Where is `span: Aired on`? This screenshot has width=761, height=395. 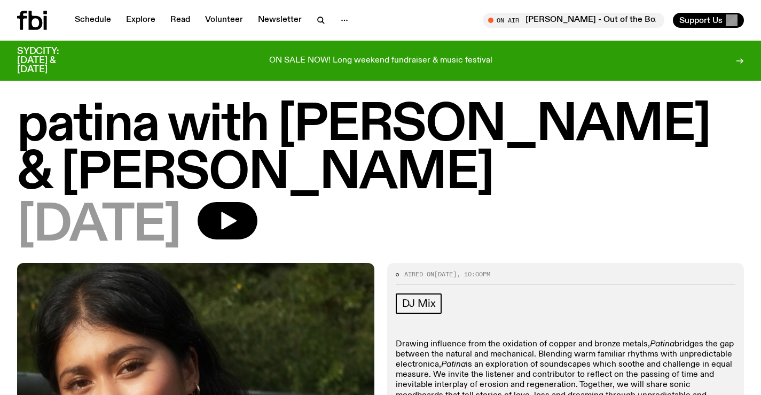
span: Aired on is located at coordinates (419, 274).